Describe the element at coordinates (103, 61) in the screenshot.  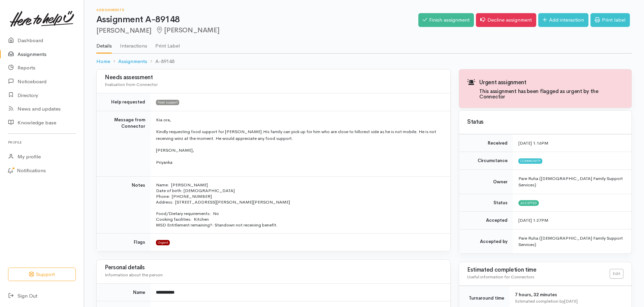
I see `a: Home` at that location.